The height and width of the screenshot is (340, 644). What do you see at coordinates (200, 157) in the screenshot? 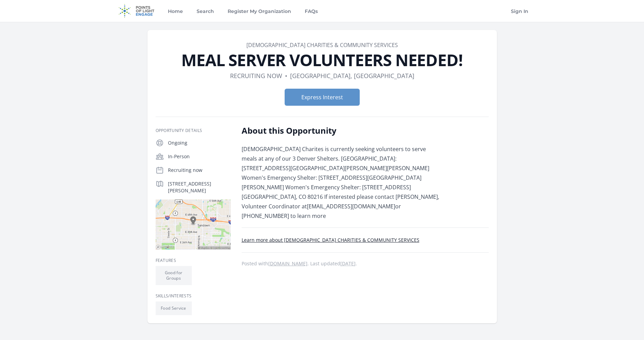
I see `p: In-Person` at bounding box center [200, 157].